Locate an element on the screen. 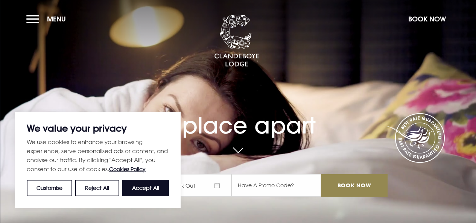 The image size is (476, 223). img: Clandeboye Lodge is located at coordinates (236, 41).